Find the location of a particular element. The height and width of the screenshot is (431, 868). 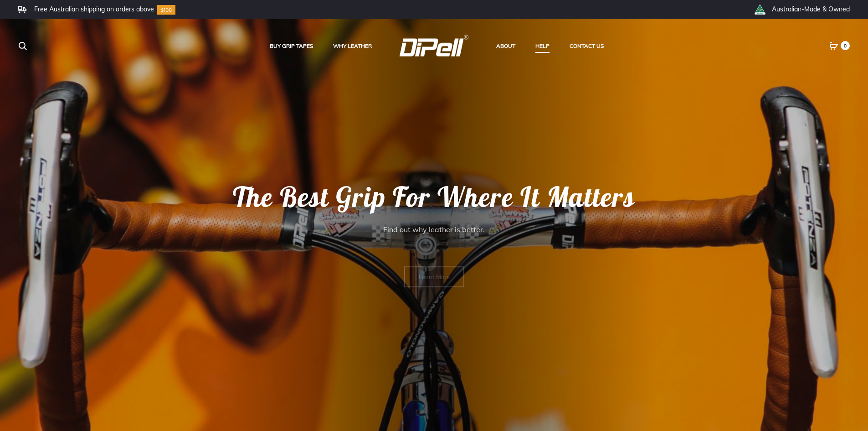

rs-layer: The Best Grip For Where It Matters is located at coordinates (434, 196).